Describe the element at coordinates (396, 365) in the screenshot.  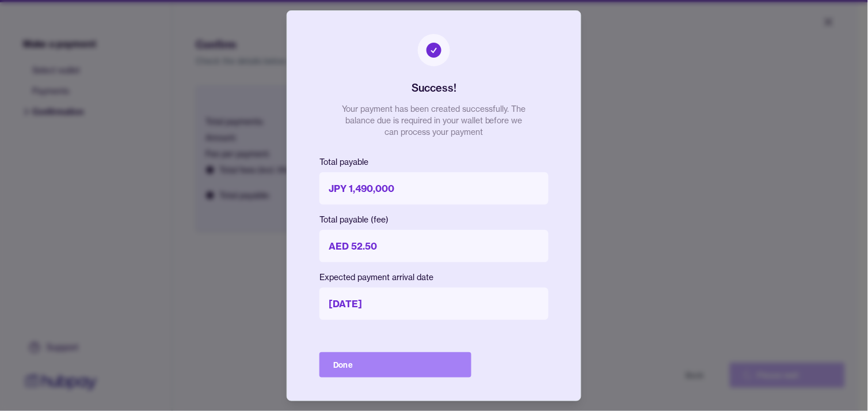
I see `button: Done` at that location.